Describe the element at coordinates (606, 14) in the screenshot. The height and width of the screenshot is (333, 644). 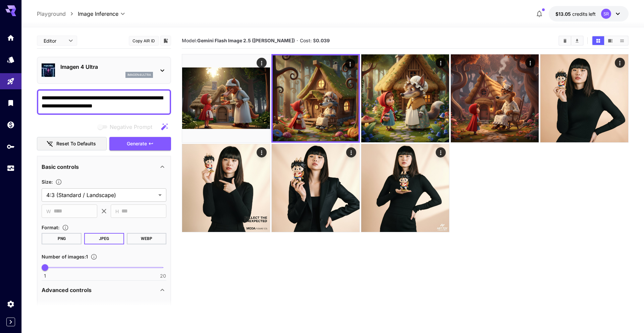
I see `div: SR` at that location.